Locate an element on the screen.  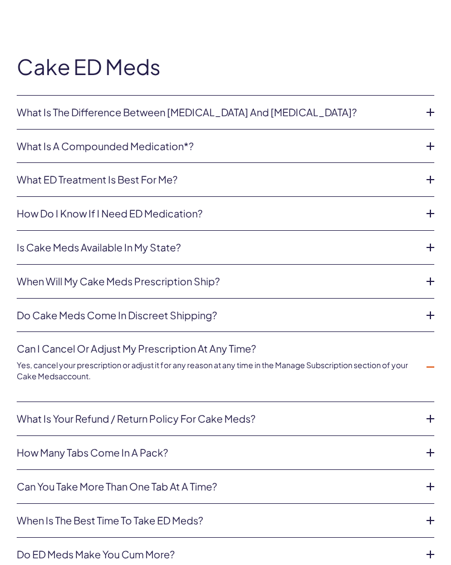
a: What is a compounded medication*? is located at coordinates (216, 146).